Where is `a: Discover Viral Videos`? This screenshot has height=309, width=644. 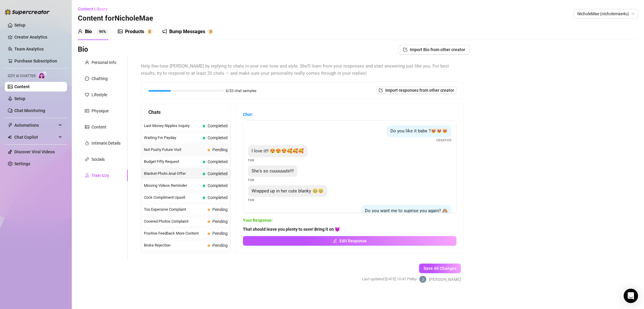
a: Discover Viral Videos is located at coordinates (34, 152).